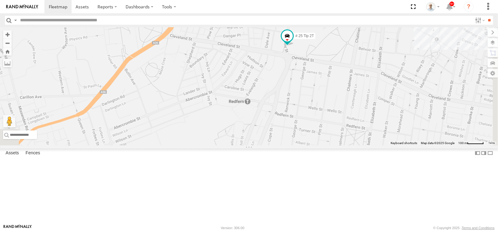  What do you see at coordinates (479, 228) in the screenshot?
I see `a: Terms and Conditions` at bounding box center [479, 228].